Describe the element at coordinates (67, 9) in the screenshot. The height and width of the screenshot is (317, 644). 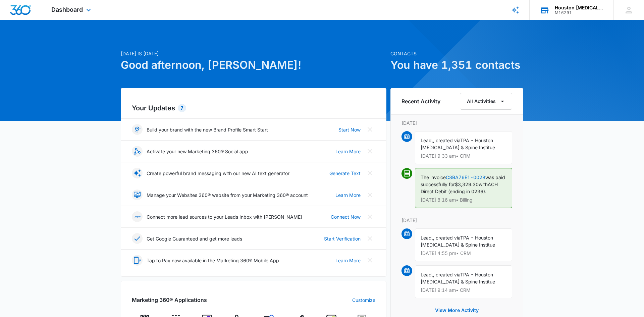
I see `span: Dashboard` at that location.